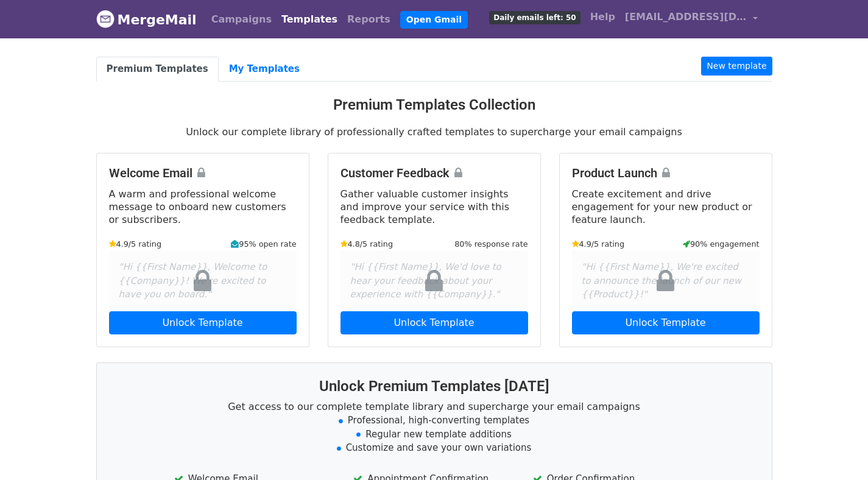  What do you see at coordinates (666, 281) in the screenshot?
I see `div: "Hi {{First Name}}, We're excited to announce the launch of our new {{Product}}!"` at bounding box center [666, 281].